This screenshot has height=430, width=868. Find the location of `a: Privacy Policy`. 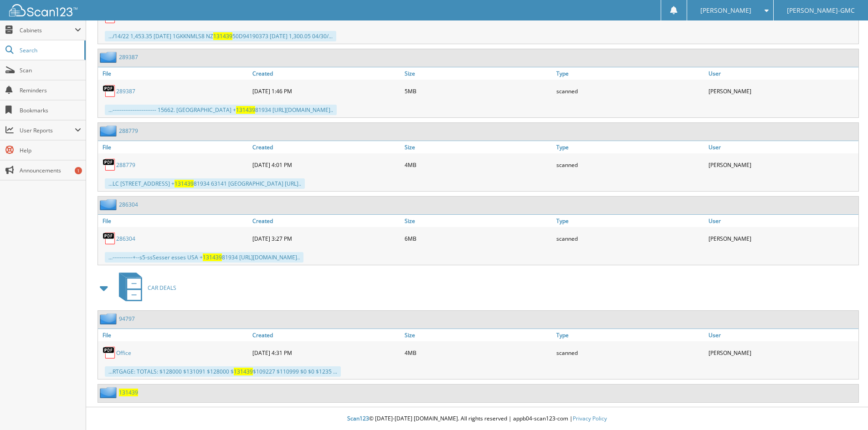

a: Privacy Policy is located at coordinates (589, 418).